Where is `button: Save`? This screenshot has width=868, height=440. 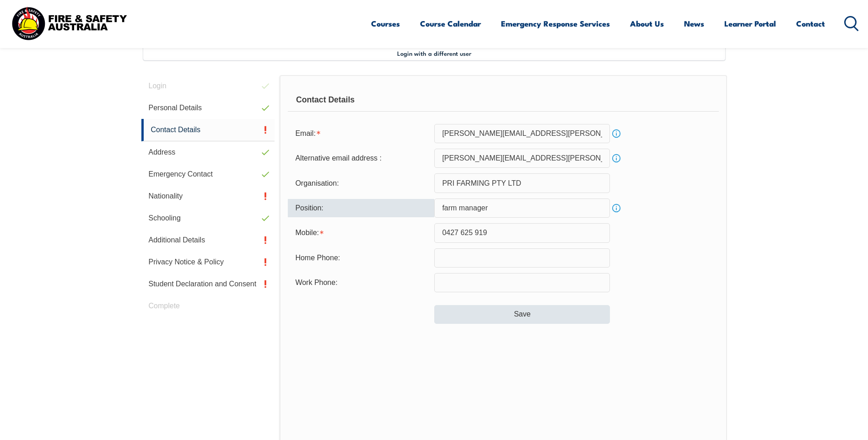 button: Save is located at coordinates (522, 314).